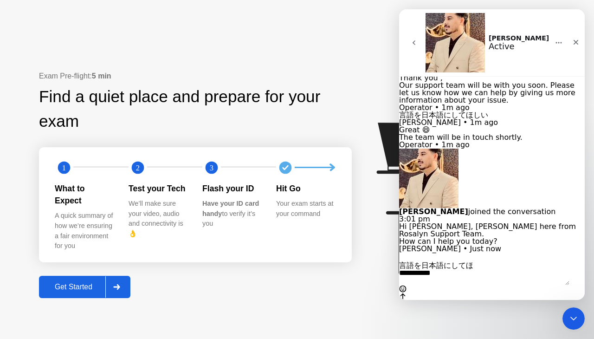 This screenshot has width=594, height=339. Describe the element at coordinates (305, 188) in the screenshot. I see `div: Hit Go` at that location.